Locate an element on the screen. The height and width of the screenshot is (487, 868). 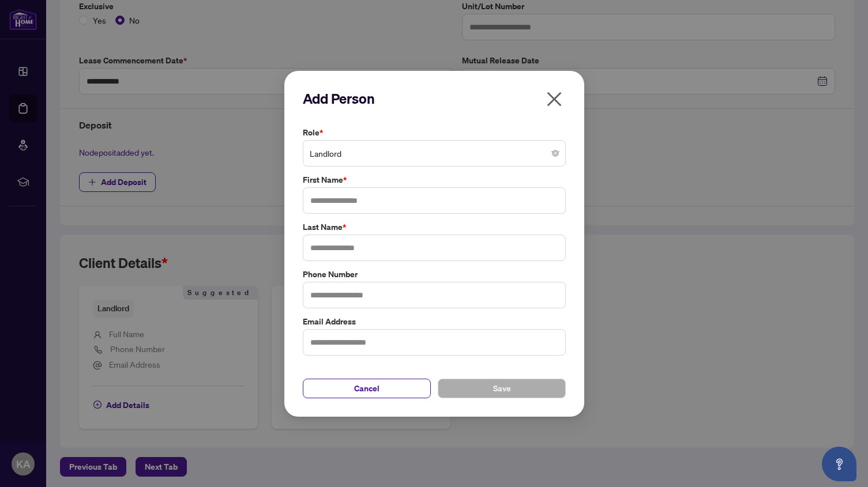
button: Save is located at coordinates (502, 388).